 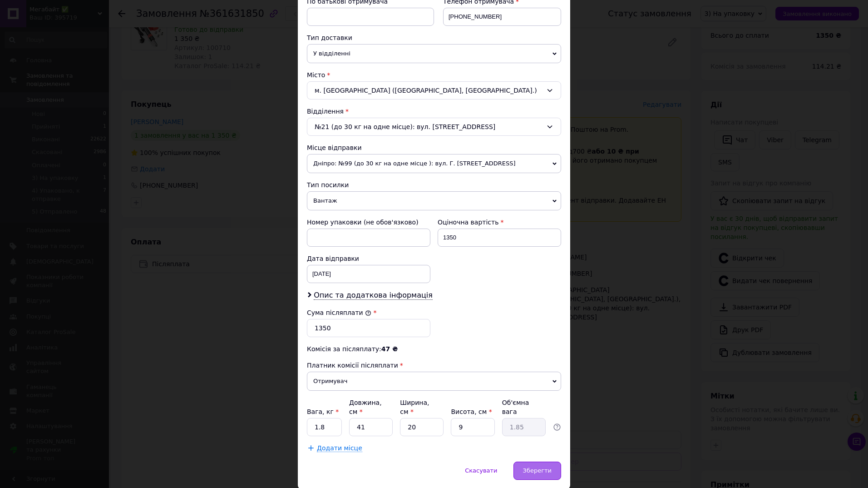 What do you see at coordinates (434, 111) in the screenshot?
I see `div: Відділення` at bounding box center [434, 111].